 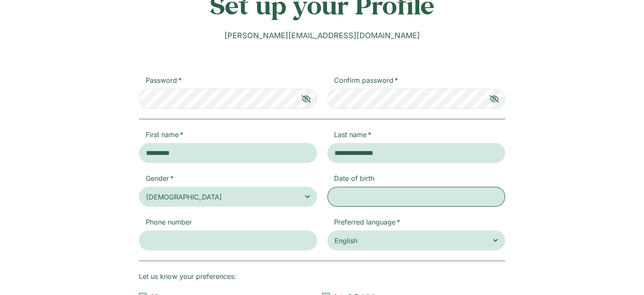 What do you see at coordinates (354, 180) in the screenshot?
I see `label: Date of birth` at bounding box center [354, 180].